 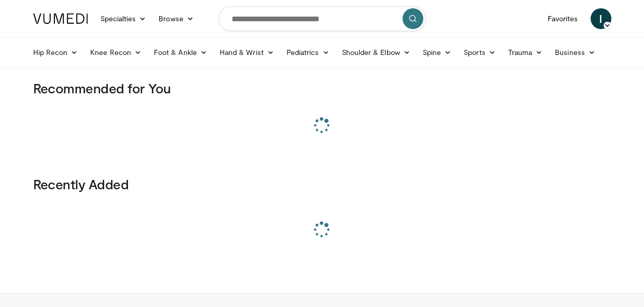 I want to click on a: Trauma, so click(x=526, y=52).